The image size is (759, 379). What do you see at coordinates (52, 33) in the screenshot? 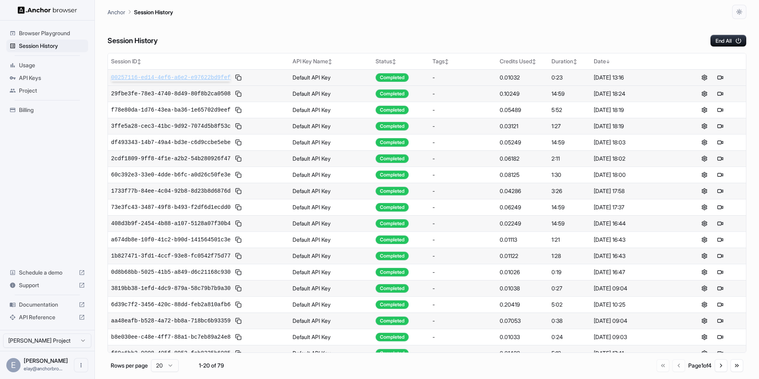
I see `span: Browser Playground` at bounding box center [52, 33].